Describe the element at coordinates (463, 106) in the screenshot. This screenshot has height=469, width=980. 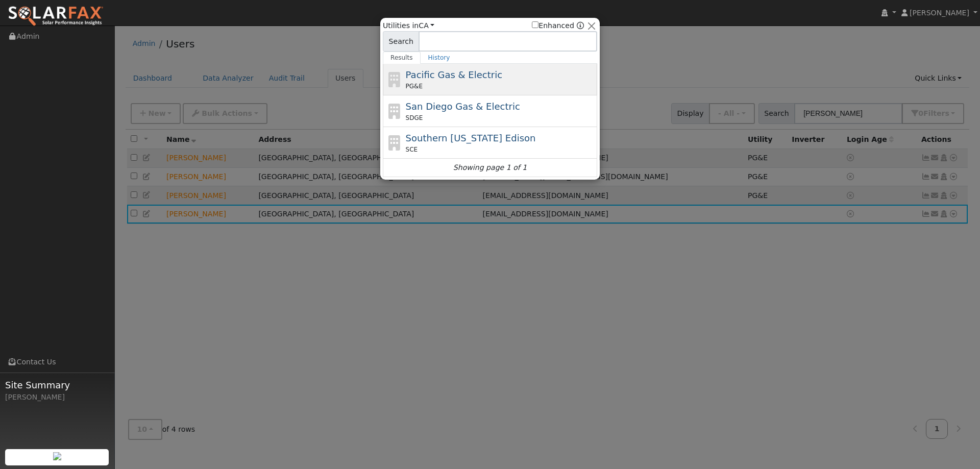
I see `span: San Diego Gas & Electric` at that location.